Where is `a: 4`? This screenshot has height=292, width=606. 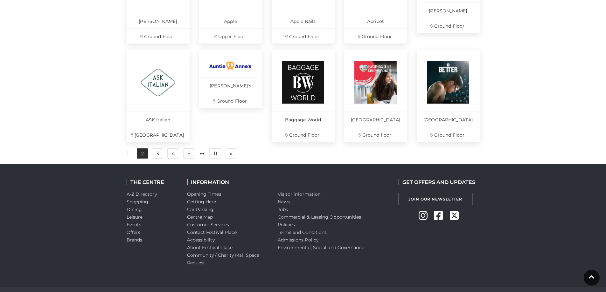 a: 4 is located at coordinates (173, 154).